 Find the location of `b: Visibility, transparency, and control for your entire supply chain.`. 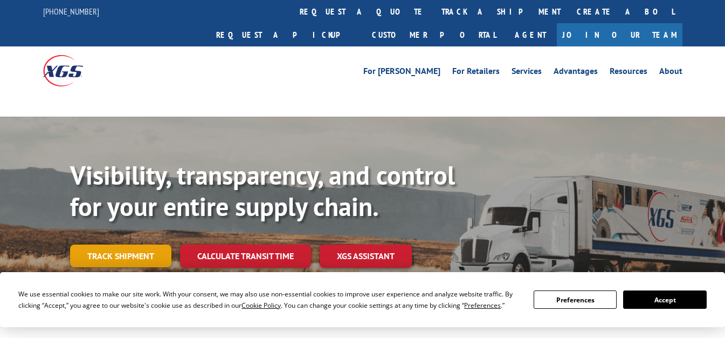

b: Visibility, transparency, and control for your entire supply chain. is located at coordinates (263, 190).